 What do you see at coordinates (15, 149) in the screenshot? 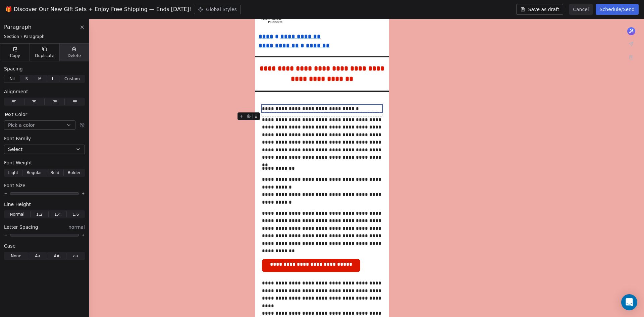
I see `span: Select` at bounding box center [15, 149].